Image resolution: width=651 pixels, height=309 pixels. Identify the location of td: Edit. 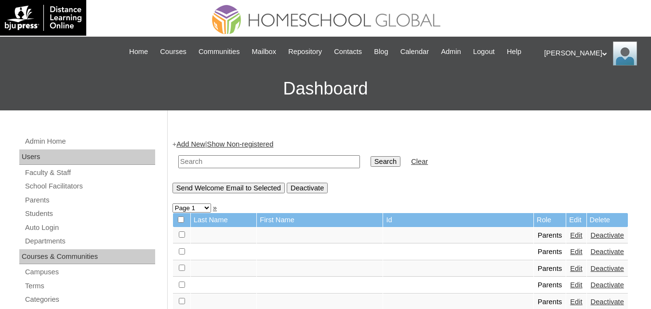
(575, 220).